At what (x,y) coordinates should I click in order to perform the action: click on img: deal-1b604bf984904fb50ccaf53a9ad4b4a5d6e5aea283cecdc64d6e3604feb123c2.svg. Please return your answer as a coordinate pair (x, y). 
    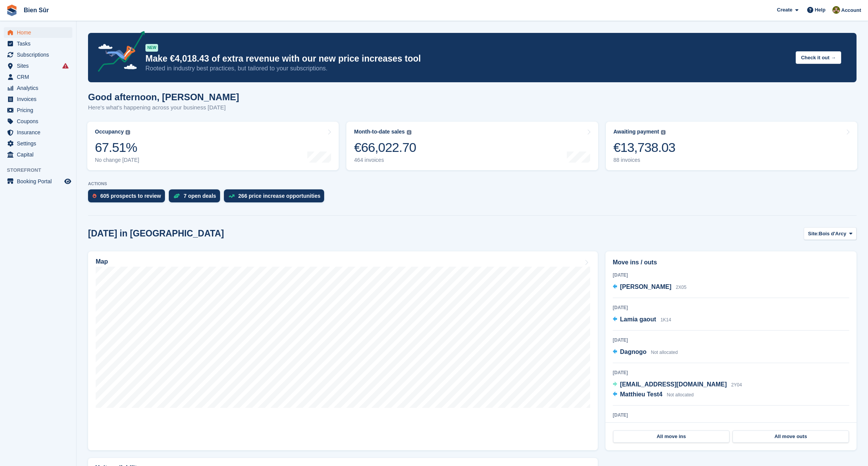
    Looking at the image, I should click on (176, 196).